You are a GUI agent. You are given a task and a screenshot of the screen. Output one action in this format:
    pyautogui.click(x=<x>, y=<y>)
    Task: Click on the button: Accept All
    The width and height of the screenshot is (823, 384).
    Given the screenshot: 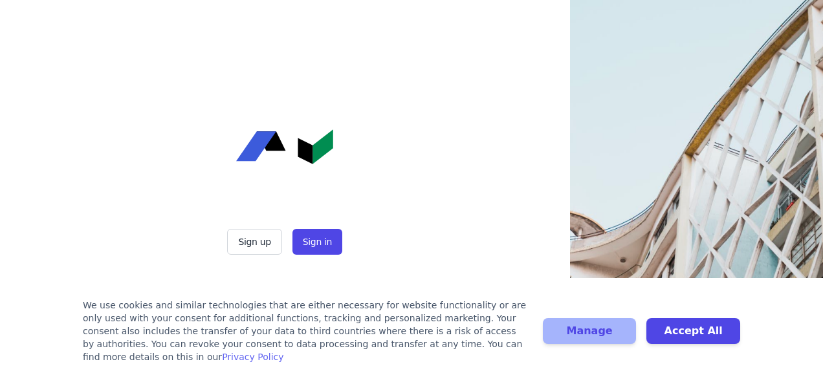 What is the action you would take?
    pyautogui.click(x=693, y=331)
    